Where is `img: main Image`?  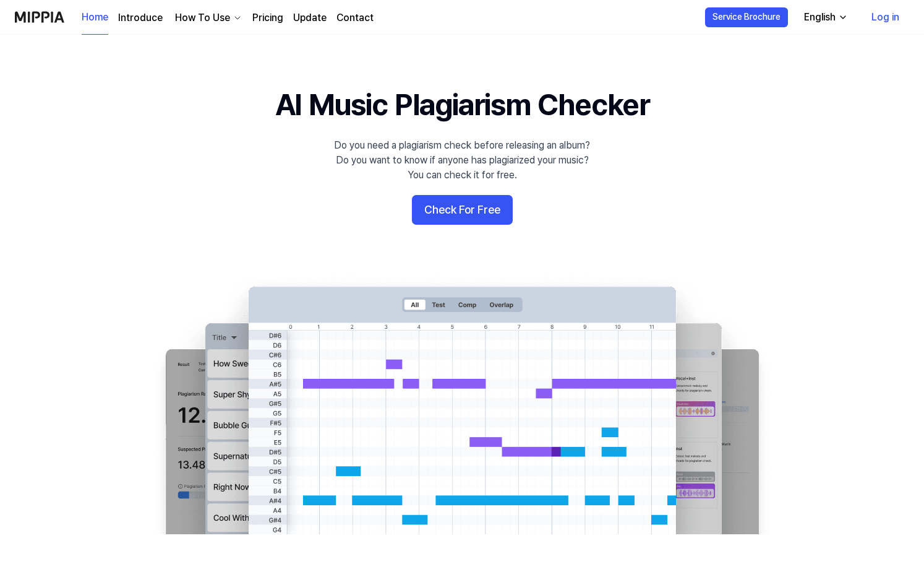 img: main Image is located at coordinates (462, 404).